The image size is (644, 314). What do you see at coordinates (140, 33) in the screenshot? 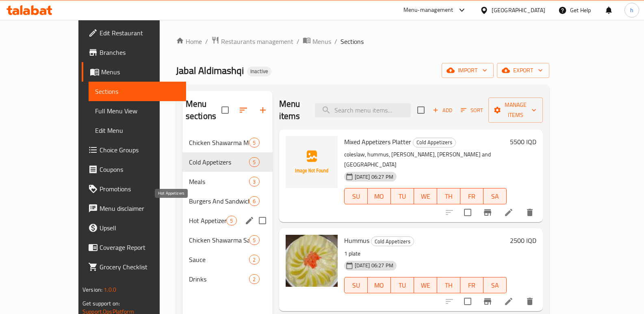
I see `span: Edit Restaurant` at bounding box center [140, 33].